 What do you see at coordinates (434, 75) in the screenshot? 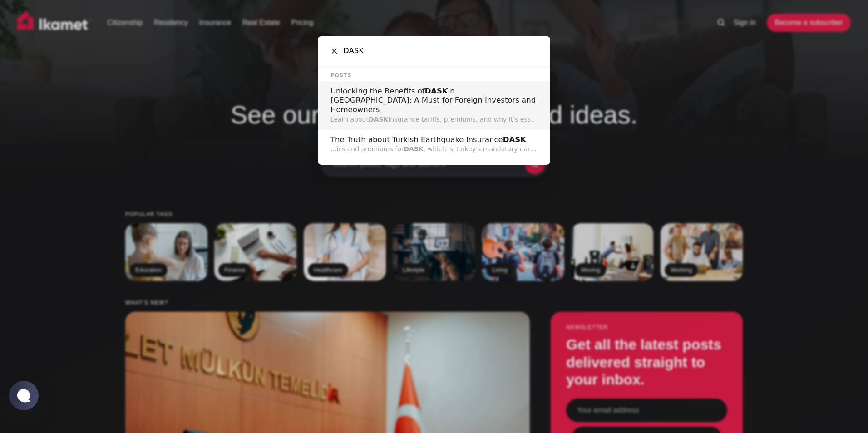
I see `h1: Posts` at bounding box center [434, 75].